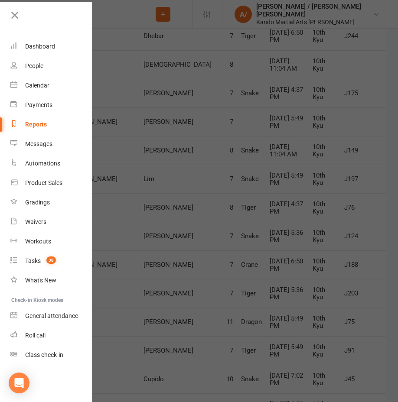 The image size is (398, 402). I want to click on div: Gradings, so click(37, 202).